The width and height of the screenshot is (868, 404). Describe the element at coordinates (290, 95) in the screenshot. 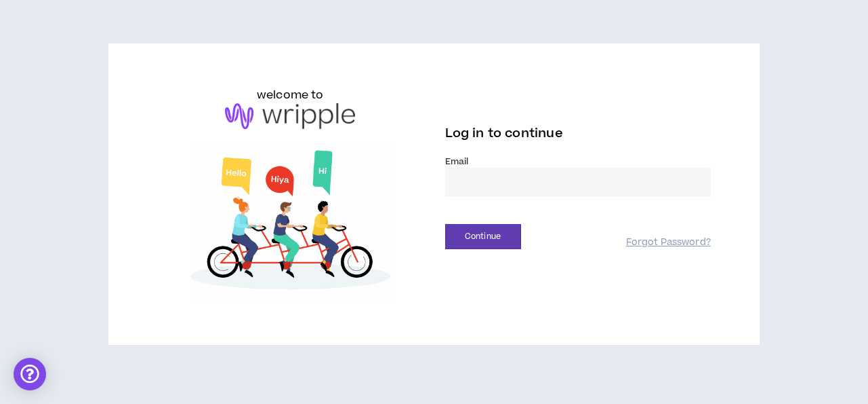

I see `h6: welcome to` at that location.